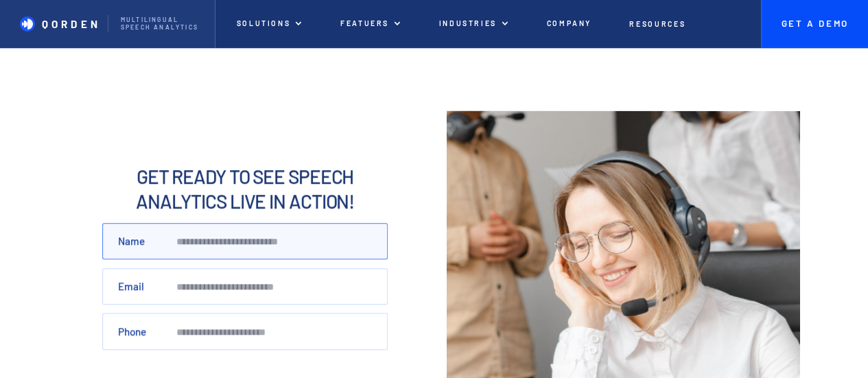 This screenshot has height=378, width=868. Describe the element at coordinates (132, 287) in the screenshot. I see `label: Email` at that location.